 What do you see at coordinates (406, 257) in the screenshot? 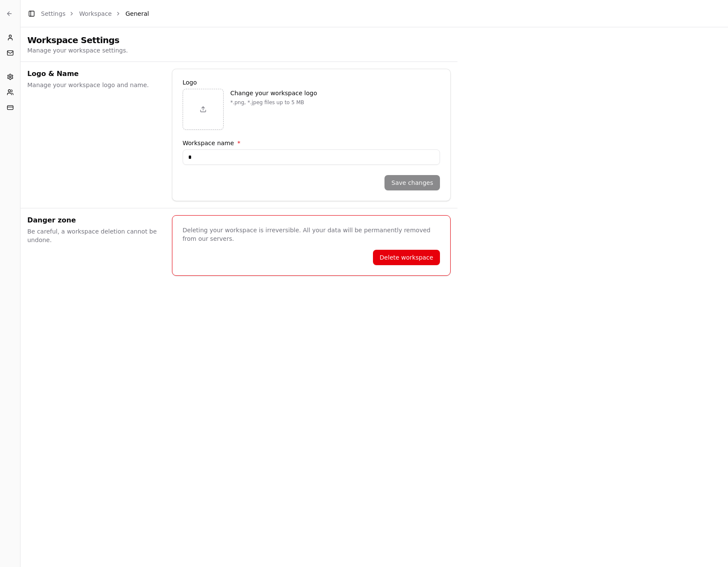
I see `button: Delete workspace` at bounding box center [406, 257].